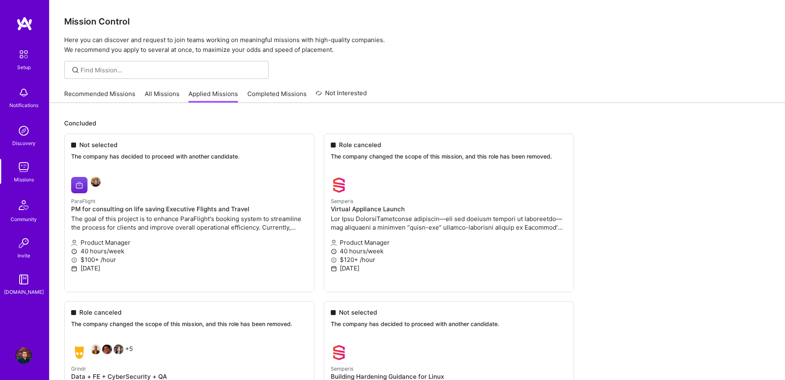 Image resolution: width=785 pixels, height=380 pixels. Describe the element at coordinates (417, 123) in the screenshot. I see `p: Concluded` at that location.